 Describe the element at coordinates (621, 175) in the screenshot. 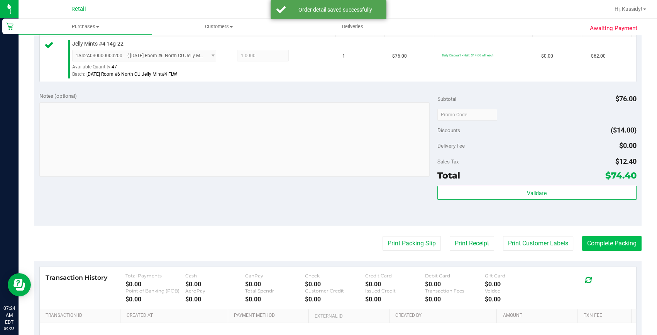

I see `span: $74.40` at that location.